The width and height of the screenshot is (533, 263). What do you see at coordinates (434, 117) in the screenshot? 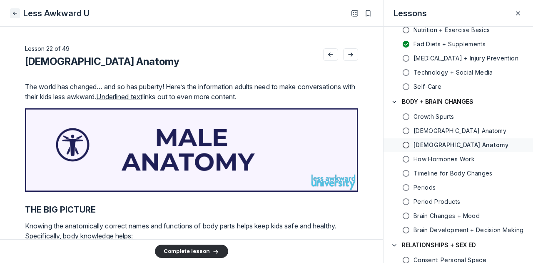
I see `span: Growth Spurts` at bounding box center [434, 117].